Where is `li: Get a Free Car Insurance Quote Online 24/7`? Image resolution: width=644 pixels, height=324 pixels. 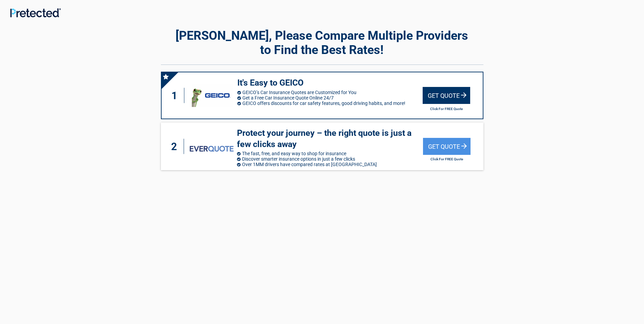 li: Get a Free Car Insurance Quote Online 24/7 is located at coordinates (330, 98).